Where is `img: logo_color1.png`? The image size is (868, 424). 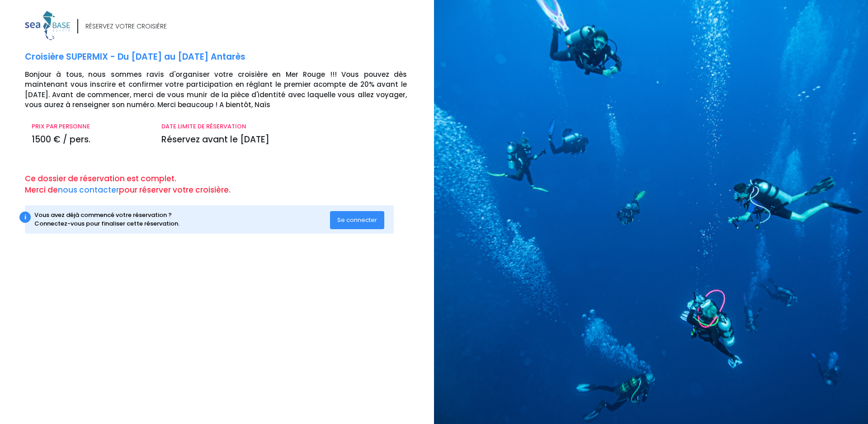 img: logo_color1.png is located at coordinates (47, 26).